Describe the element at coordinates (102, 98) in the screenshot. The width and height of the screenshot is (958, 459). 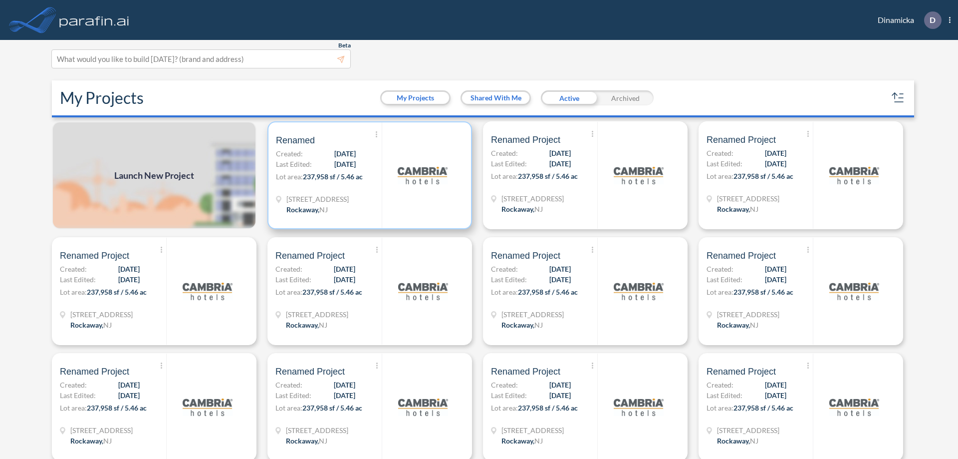
I see `h2: My Projects` at that location.